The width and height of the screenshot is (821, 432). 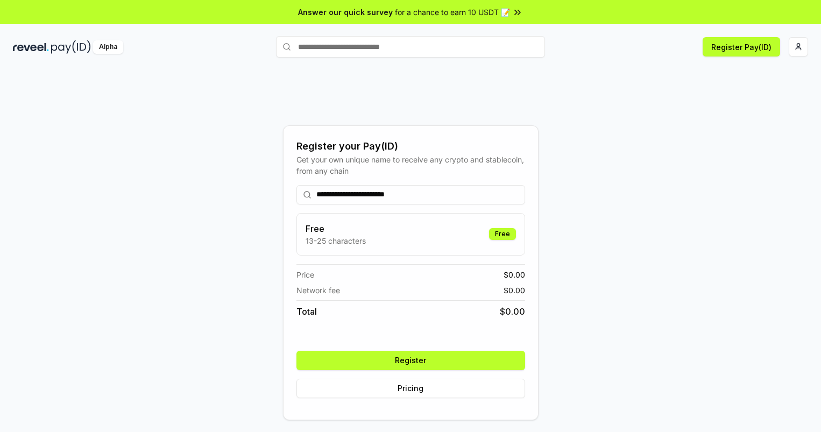 I want to click on button: Register Pay(ID), so click(x=741, y=47).